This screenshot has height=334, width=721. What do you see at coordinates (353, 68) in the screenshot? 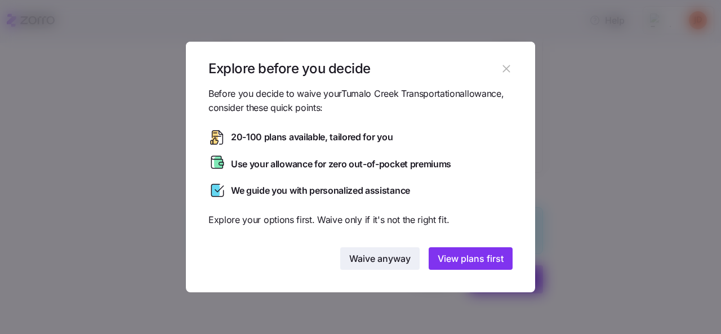
I see `h1: Explore before you decide` at bounding box center [353, 68].